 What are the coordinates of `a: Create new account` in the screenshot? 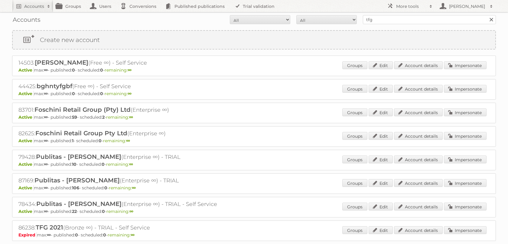 It's located at (254, 40).